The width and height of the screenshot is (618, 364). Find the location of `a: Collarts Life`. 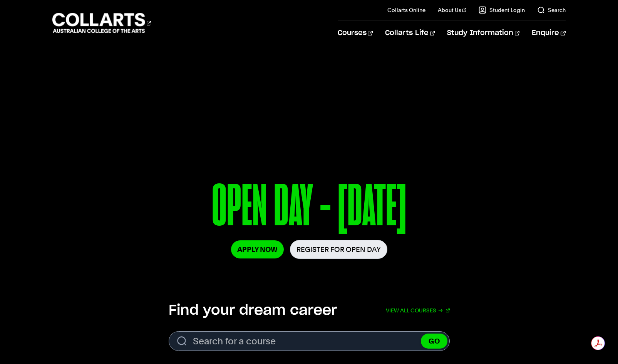

a: Collarts Life is located at coordinates (410, 33).